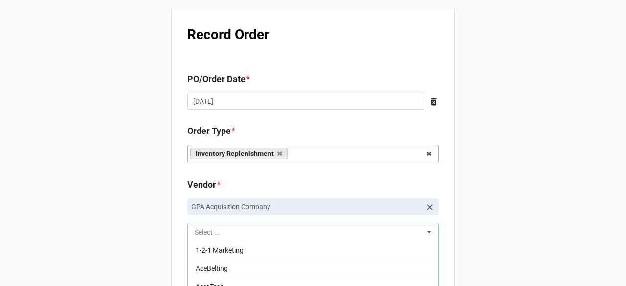  I want to click on label: Order Type, so click(209, 131).